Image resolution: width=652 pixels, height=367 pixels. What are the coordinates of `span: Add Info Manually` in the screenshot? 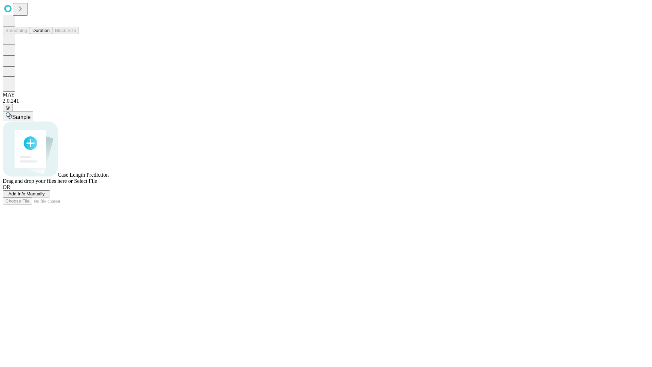 It's located at (26, 194).